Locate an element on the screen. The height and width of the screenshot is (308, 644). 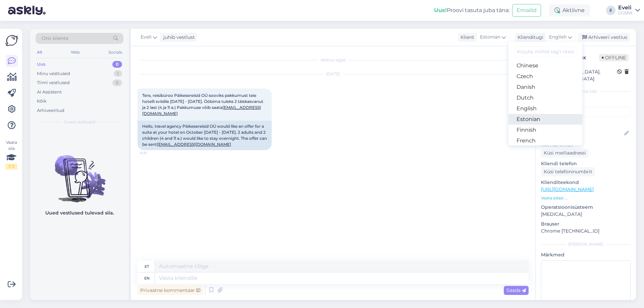
div: Web is located at coordinates (75, 52).